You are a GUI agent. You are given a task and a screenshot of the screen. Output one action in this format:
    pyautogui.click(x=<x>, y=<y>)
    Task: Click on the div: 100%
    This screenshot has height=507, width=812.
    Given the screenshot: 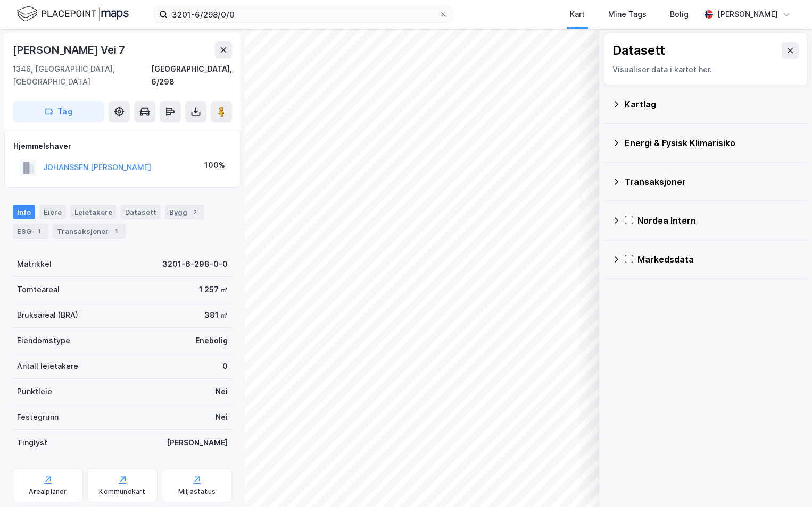 What is the action you would take?
    pyautogui.click(x=215, y=165)
    